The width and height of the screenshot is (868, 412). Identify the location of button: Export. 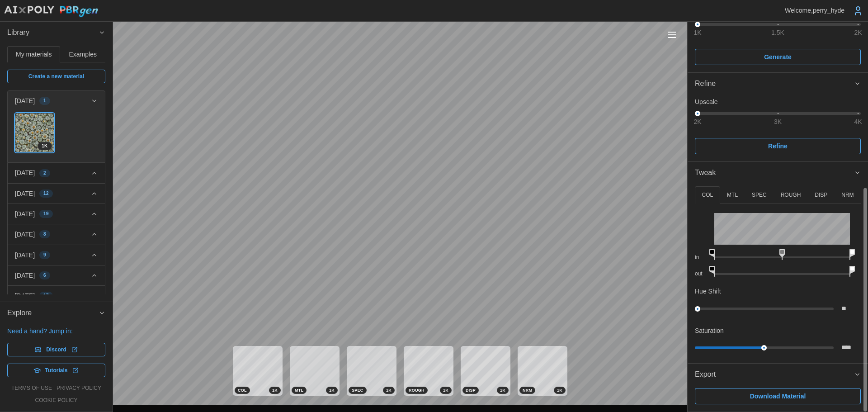
(777, 375).